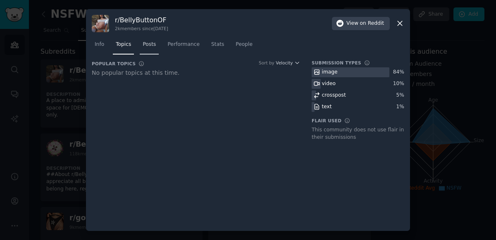 The height and width of the screenshot is (240, 496). I want to click on span: Topics, so click(123, 45).